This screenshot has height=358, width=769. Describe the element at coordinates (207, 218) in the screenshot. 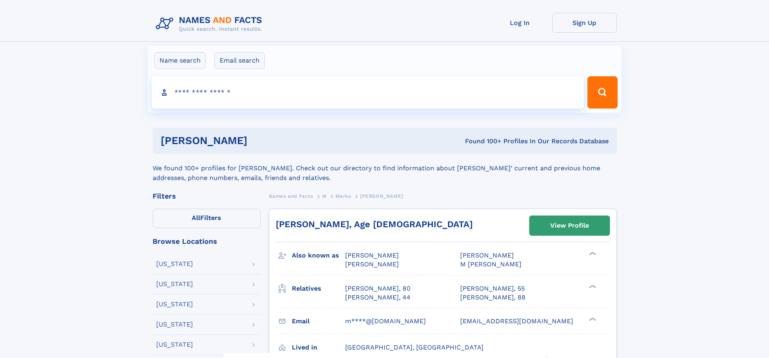

I see `label: Filters` at that location.